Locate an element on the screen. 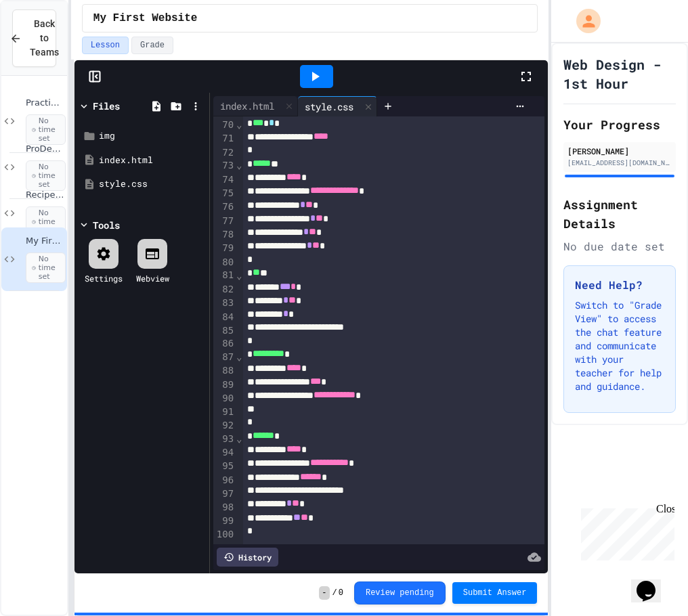 The height and width of the screenshot is (616, 688). span: Recipe Project is located at coordinates (45, 195).